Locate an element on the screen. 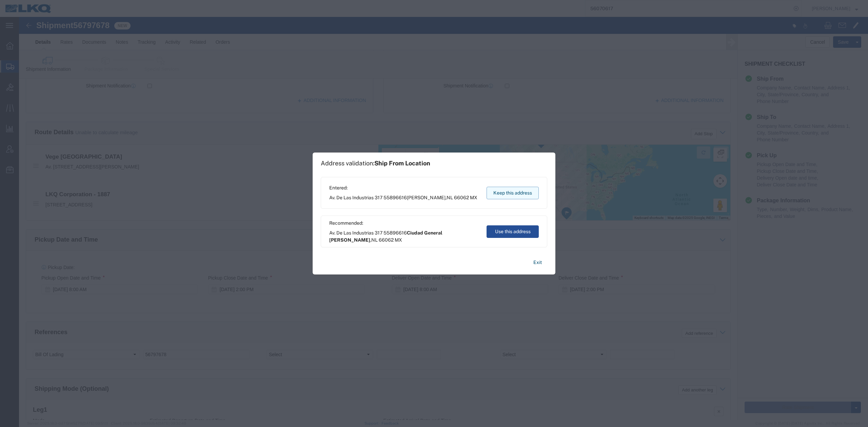  span: Recommended: is located at coordinates (405, 223).